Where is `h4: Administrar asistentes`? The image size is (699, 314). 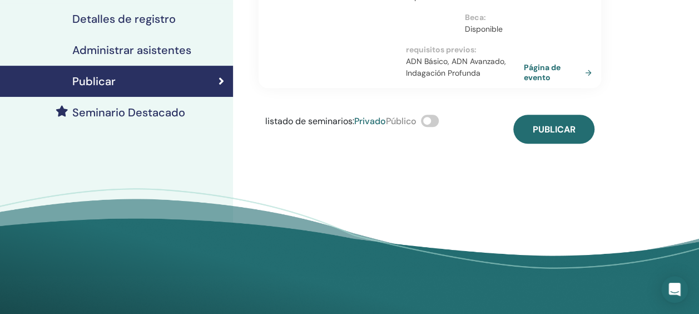 h4: Administrar asistentes is located at coordinates (132, 50).